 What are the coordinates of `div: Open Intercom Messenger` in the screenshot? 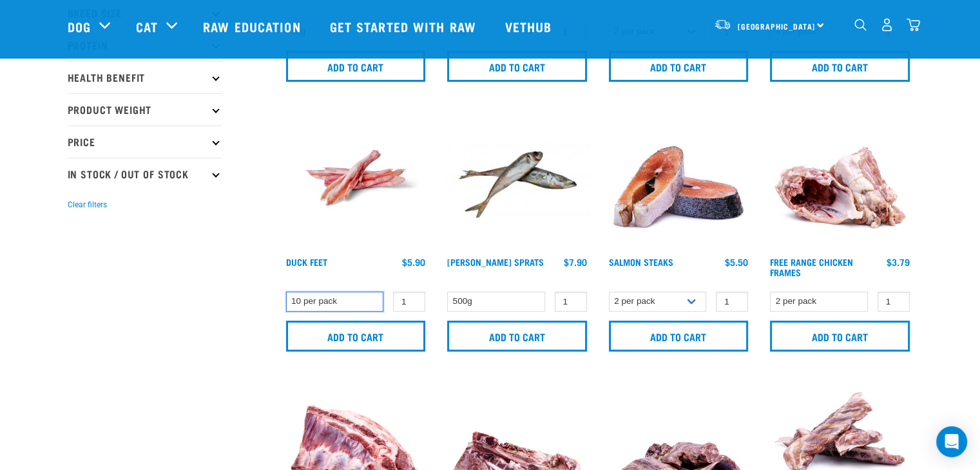 It's located at (952, 442).